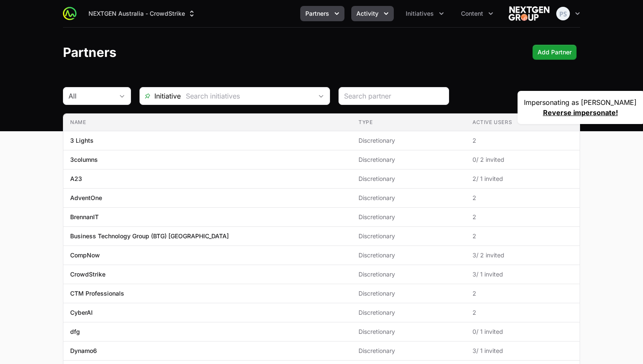 This screenshot has width=643, height=364. Describe the element at coordinates (555, 53) in the screenshot. I see `button: Add Partner` at that location.